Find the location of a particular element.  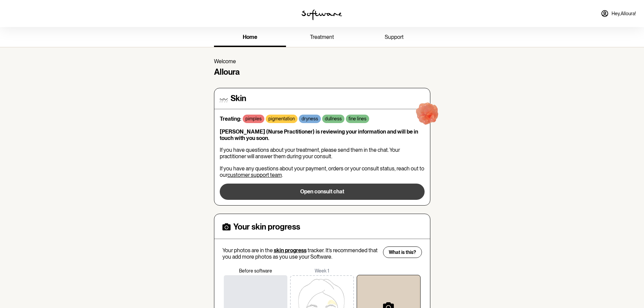

p: Welcome is located at coordinates (322, 61).